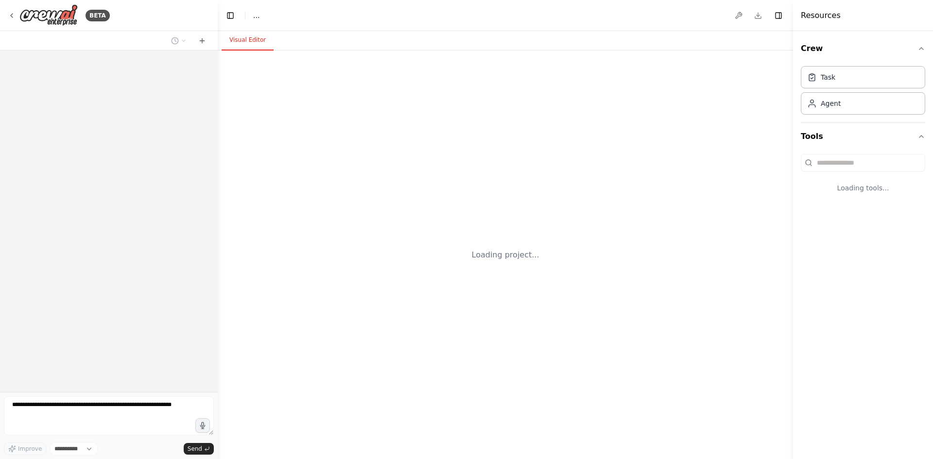  Describe the element at coordinates (863, 49) in the screenshot. I see `button: Crew` at that location.